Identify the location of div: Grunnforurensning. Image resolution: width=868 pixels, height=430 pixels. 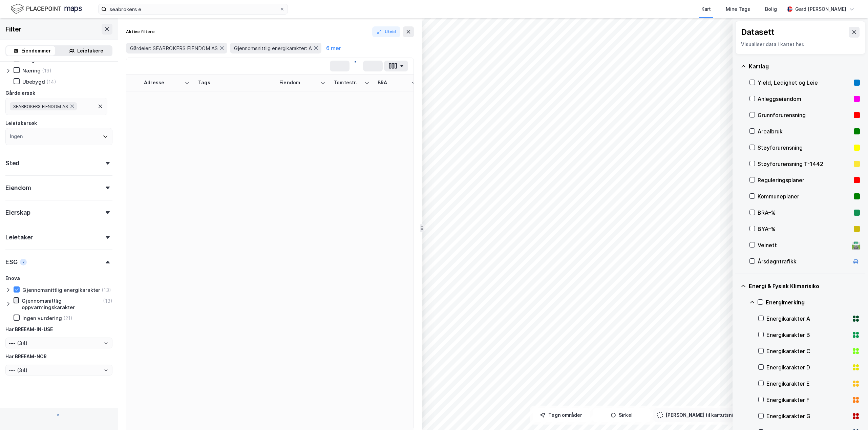
(805, 115).